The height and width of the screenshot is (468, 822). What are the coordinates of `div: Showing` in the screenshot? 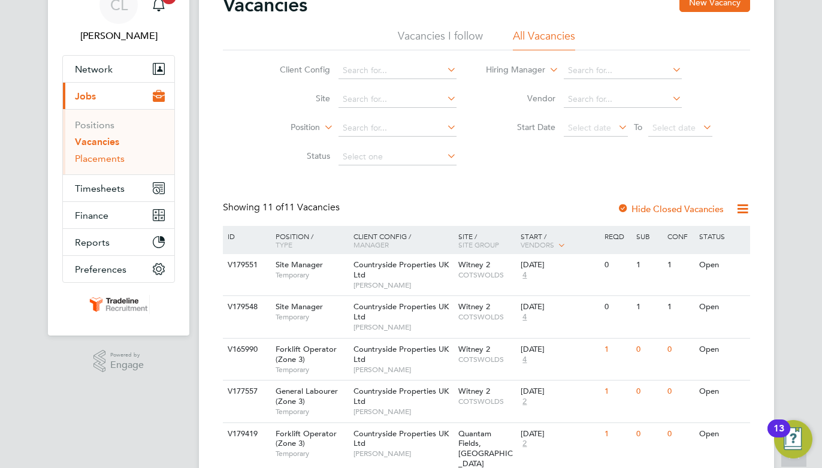 It's located at (282, 207).